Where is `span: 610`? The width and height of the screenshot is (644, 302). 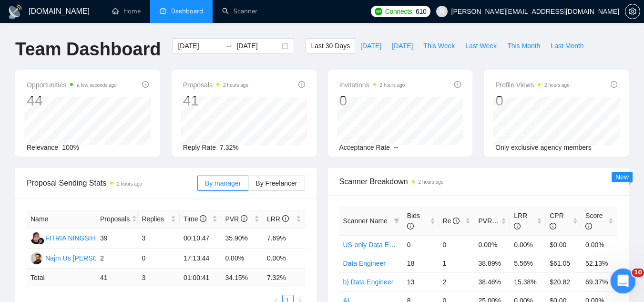 span: 610 is located at coordinates (421, 12).